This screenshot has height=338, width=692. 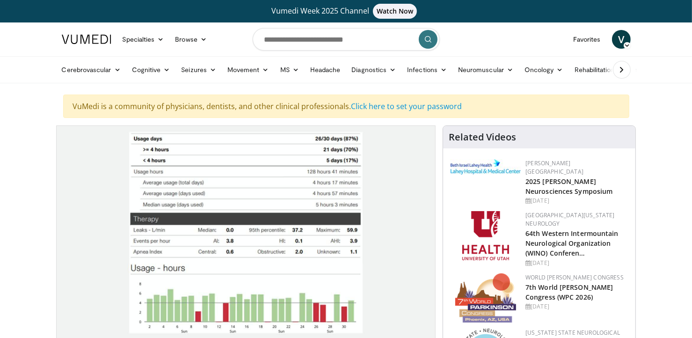 I want to click on a: V, so click(x=621, y=39).